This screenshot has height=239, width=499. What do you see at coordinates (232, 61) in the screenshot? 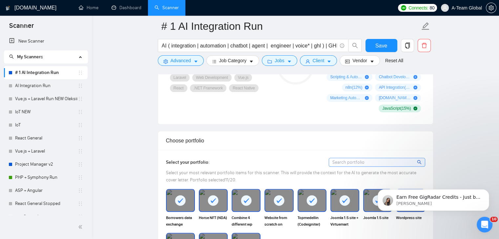
I see `button: barsJob Categorycaret-down` at bounding box center [232, 61].